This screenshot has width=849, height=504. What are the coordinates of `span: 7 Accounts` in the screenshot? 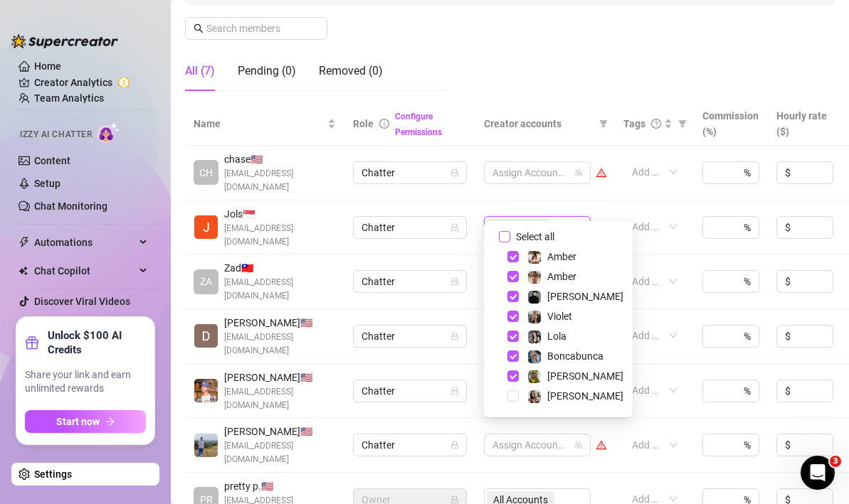 It's located at (518, 228).